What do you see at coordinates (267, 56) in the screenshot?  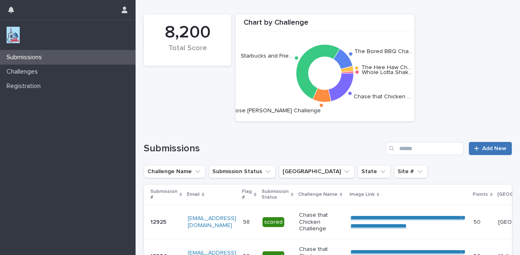 I see `text: Starbucks and Frie…` at bounding box center [267, 56].